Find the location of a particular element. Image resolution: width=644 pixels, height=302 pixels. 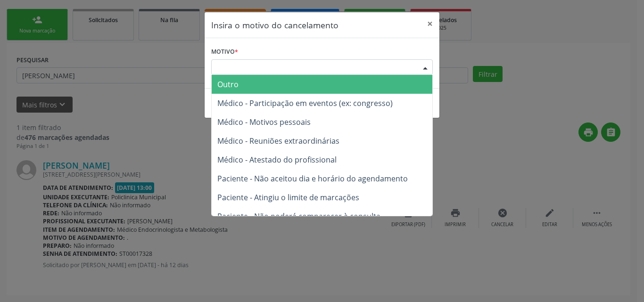

span: Paciente - Não poderá comparecer à consulta is located at coordinates (299, 216).